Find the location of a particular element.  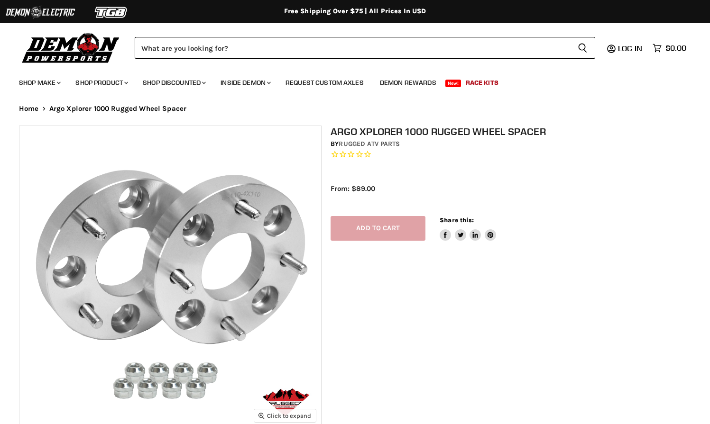

h1: Argo Xplorer 1000 Rugged Wheel Spacer is located at coordinates (515, 131).